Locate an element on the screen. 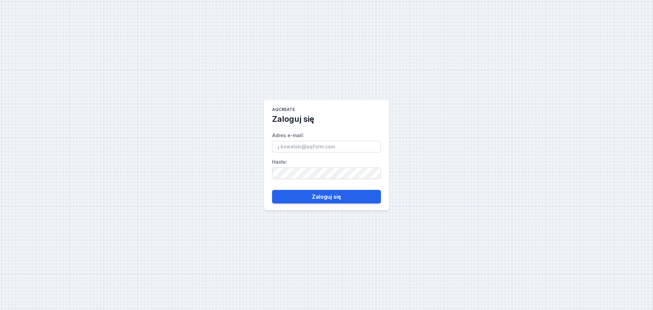 The image size is (653, 310). h2: Zaloguj się is located at coordinates (293, 119).